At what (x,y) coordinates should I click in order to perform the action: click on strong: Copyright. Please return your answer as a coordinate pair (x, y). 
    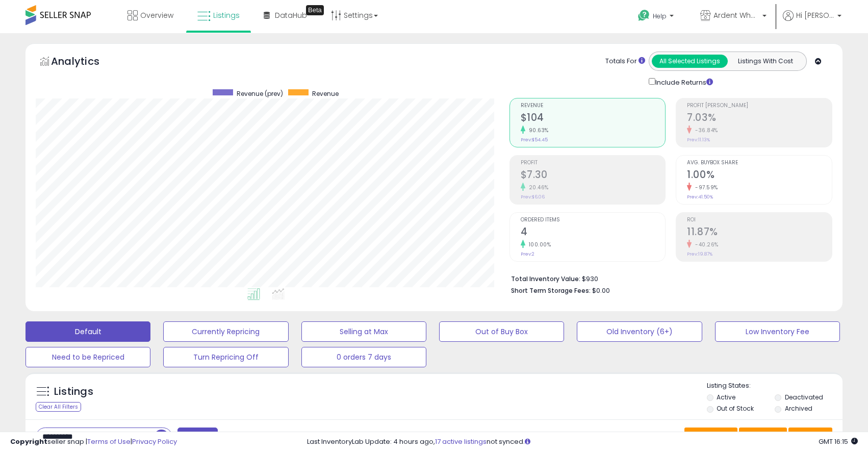
    Looking at the image, I should click on (28, 441).